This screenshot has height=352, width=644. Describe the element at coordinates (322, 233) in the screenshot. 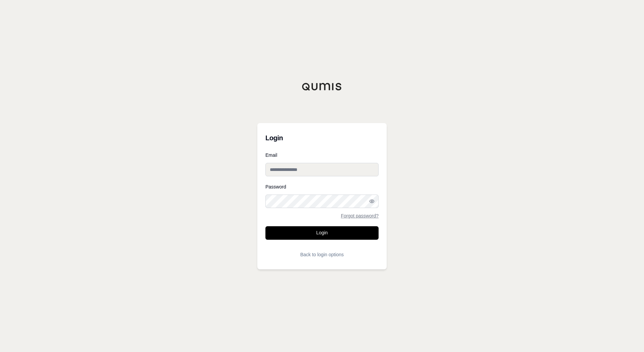

I see `button: Login` at that location.